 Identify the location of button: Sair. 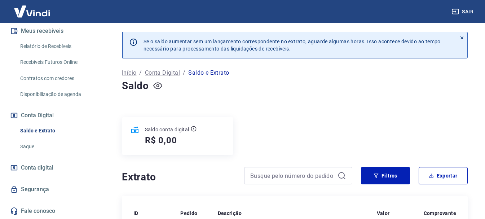
(464, 12).